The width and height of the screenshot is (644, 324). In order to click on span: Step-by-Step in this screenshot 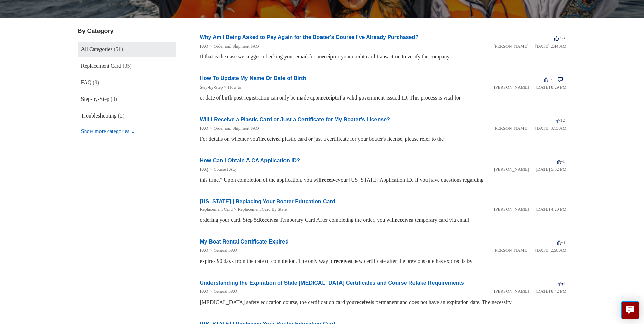, I will do `click(95, 99)`.